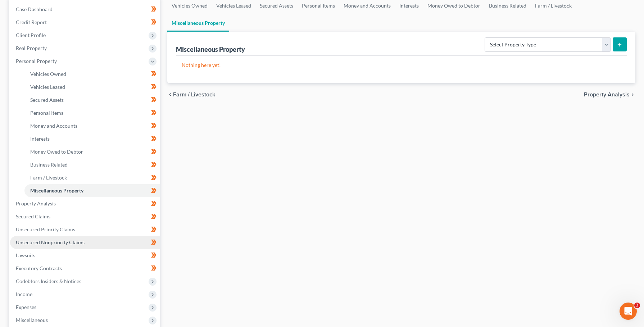 This screenshot has width=644, height=327. Describe the element at coordinates (402, 65) in the screenshot. I see `p: Nothing here yet!` at that location.